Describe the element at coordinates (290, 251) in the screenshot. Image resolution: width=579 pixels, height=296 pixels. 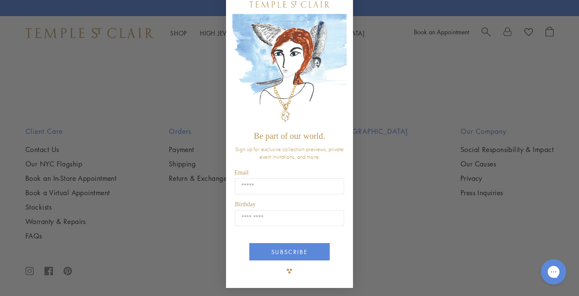
I see `button: SUBSCRIBE` at that location.